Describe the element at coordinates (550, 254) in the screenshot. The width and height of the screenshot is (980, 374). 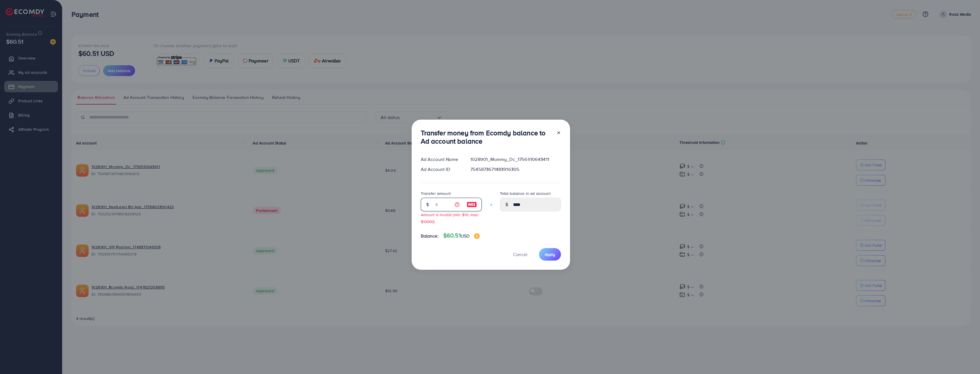
I see `span: Apply` at that location.